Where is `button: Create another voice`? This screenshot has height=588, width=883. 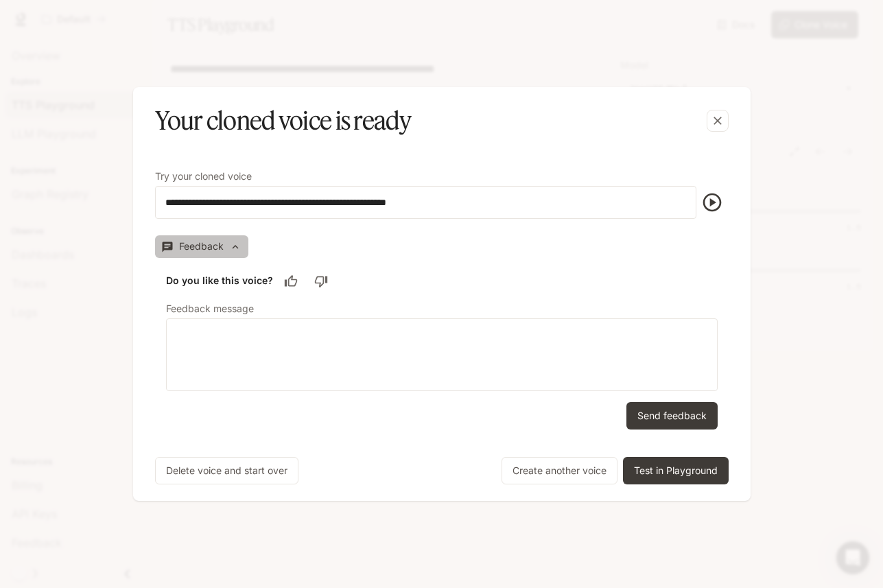 button: Create another voice is located at coordinates (559, 470).